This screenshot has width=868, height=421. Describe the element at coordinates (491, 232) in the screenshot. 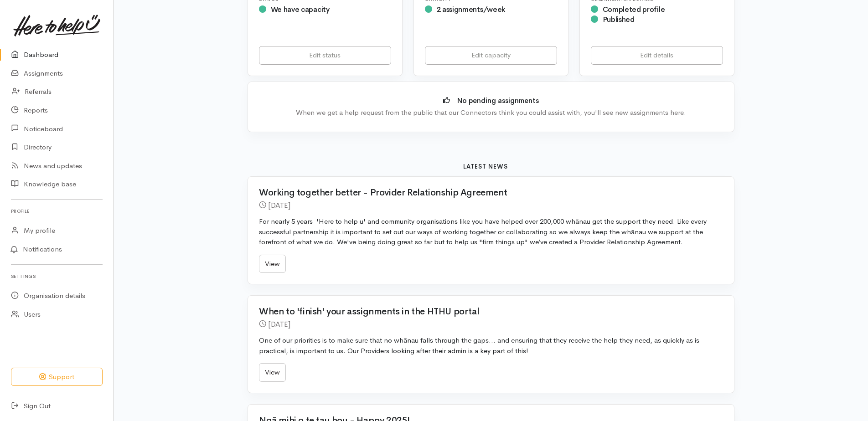

I see `p: For nearly 5 years 'Here to help u' and community organisations like you have helped over 200,000...` at that location.